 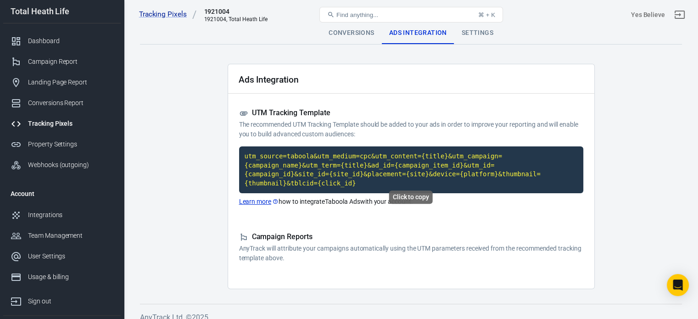 What do you see at coordinates (259, 202) in the screenshot?
I see `a: Learn more` at bounding box center [259, 202].